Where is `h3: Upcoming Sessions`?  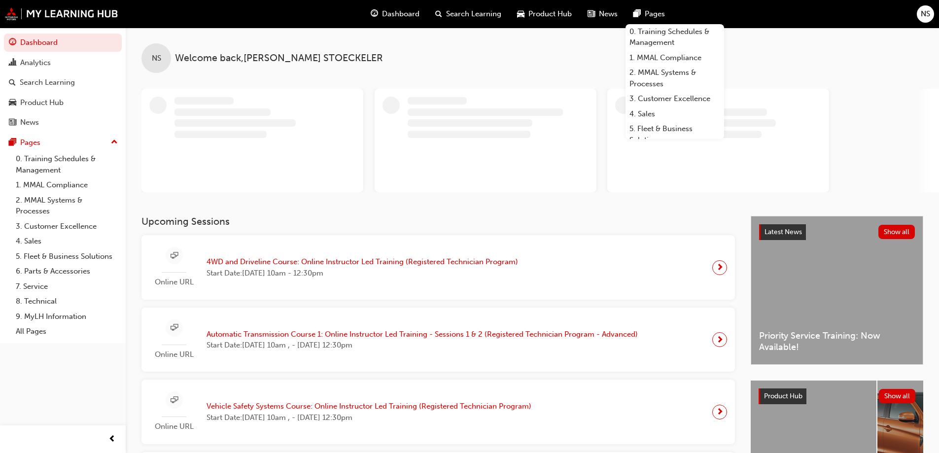
h3: Upcoming Sessions is located at coordinates (438, 221).